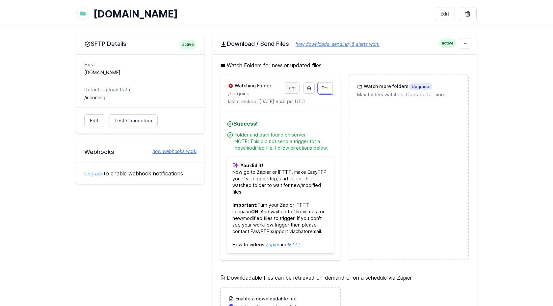 The width and height of the screenshot is (553, 306). I want to click on h3: Watching Folder:, so click(253, 86).